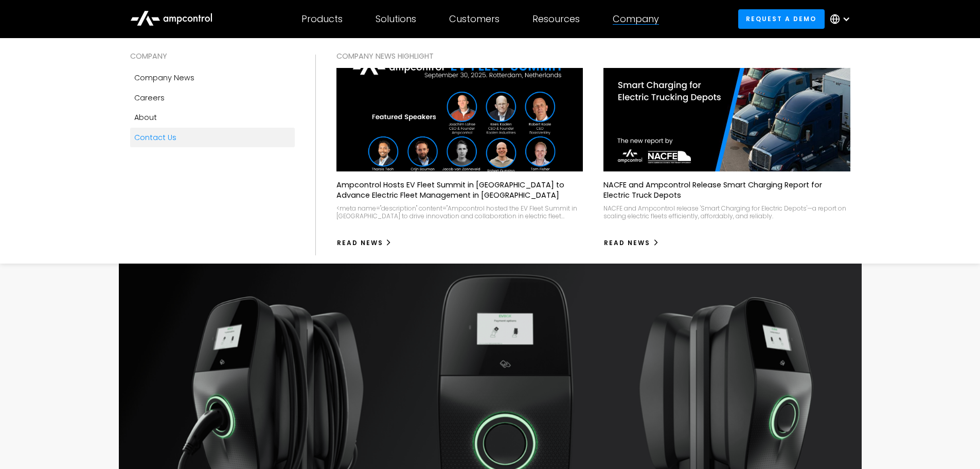 This screenshot has height=469, width=980. Describe the element at coordinates (727, 190) in the screenshot. I see `p: NACFE and Ampcontrol Release Smart Charging Report for Electric Truck Depots` at that location.